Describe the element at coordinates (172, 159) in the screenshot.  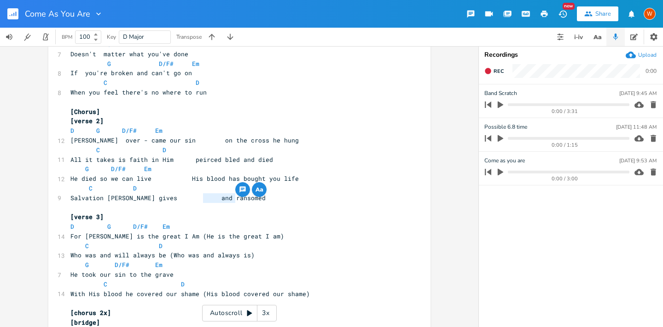
I see `span: All it takes is faith in Him peirced bled and died` at that location.